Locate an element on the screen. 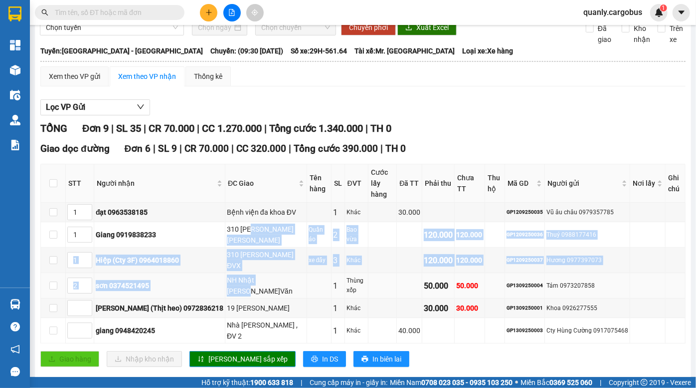  div: Vũ âu châu 0979357785 is located at coordinates (588, 212).